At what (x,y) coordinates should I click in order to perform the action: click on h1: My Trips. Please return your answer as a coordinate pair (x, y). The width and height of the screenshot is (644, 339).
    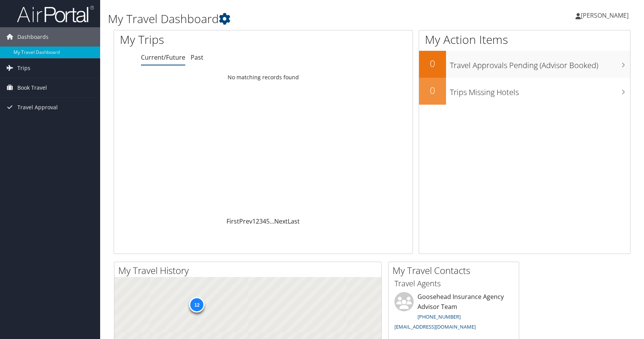
    Looking at the image, I should click on (201, 40).